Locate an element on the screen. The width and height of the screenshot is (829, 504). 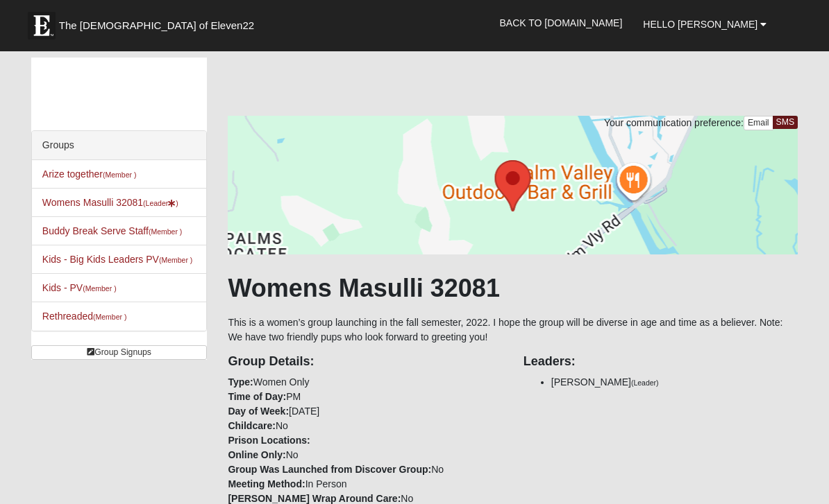
a: Arize together(Member ) is located at coordinates (89, 174).